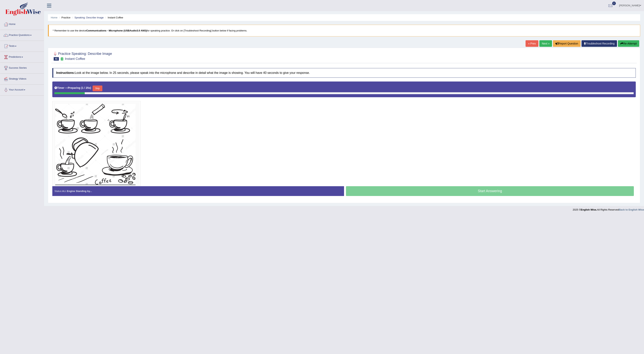 The height and width of the screenshot is (354, 644). Describe the element at coordinates (74, 88) in the screenshot. I see `b: Preparing` at that location.